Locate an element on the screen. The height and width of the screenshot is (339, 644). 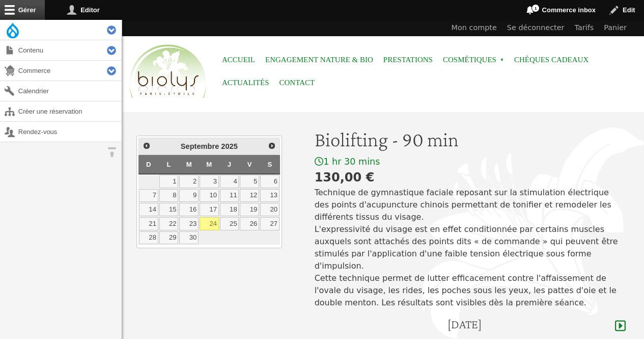
a: 28 is located at coordinates (149, 238).